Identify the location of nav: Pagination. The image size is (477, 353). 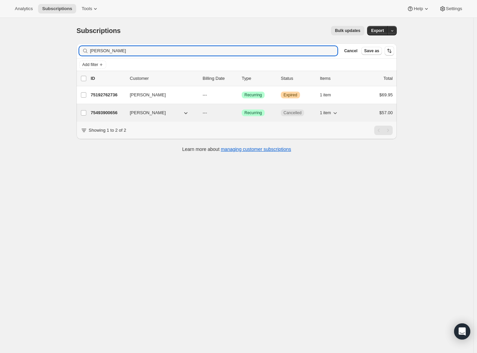
(383, 130).